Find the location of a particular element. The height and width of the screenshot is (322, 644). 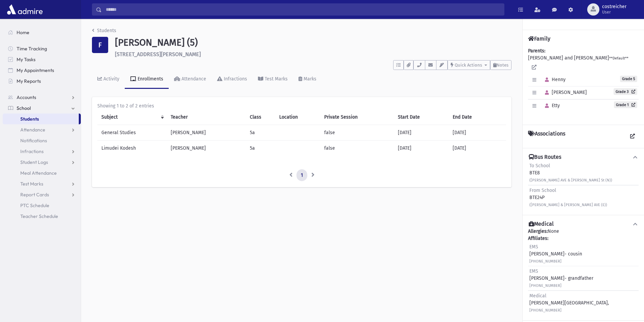

div: BTE8 is located at coordinates (571, 172).